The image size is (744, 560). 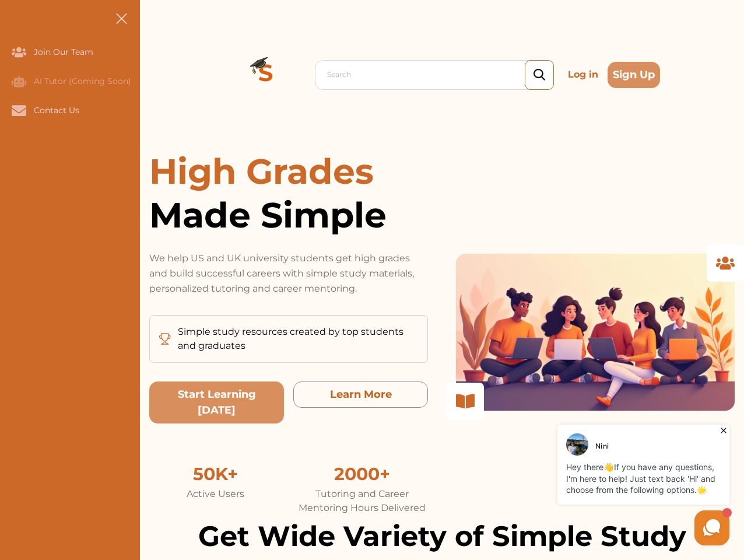 What do you see at coordinates (298, 338) in the screenshot?
I see `p: Simple study resources created by top students and graduates` at bounding box center [298, 338].